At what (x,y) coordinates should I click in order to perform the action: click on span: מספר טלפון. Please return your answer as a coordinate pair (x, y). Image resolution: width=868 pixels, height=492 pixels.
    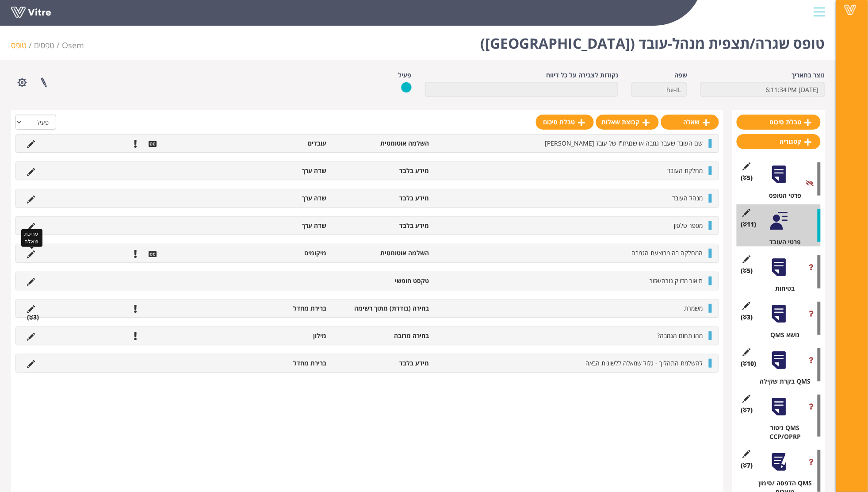
    Looking at the image, I should click on (689, 225).